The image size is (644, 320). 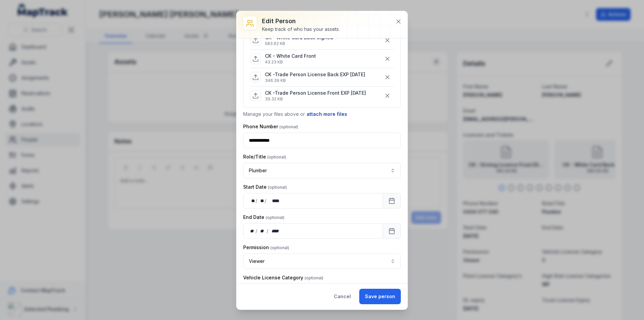 What do you see at coordinates (299, 44) in the screenshot?
I see `p: 583.62 KB` at bounding box center [299, 44].